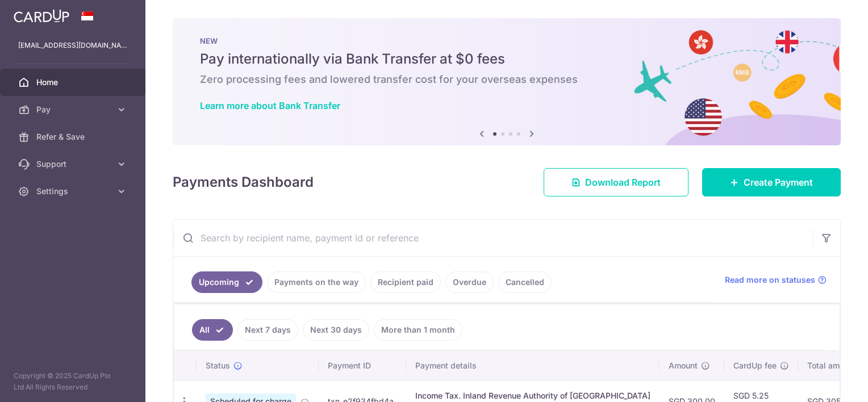 This screenshot has height=402, width=868. Describe the element at coordinates (771, 182) in the screenshot. I see `a: Create Payment` at that location.